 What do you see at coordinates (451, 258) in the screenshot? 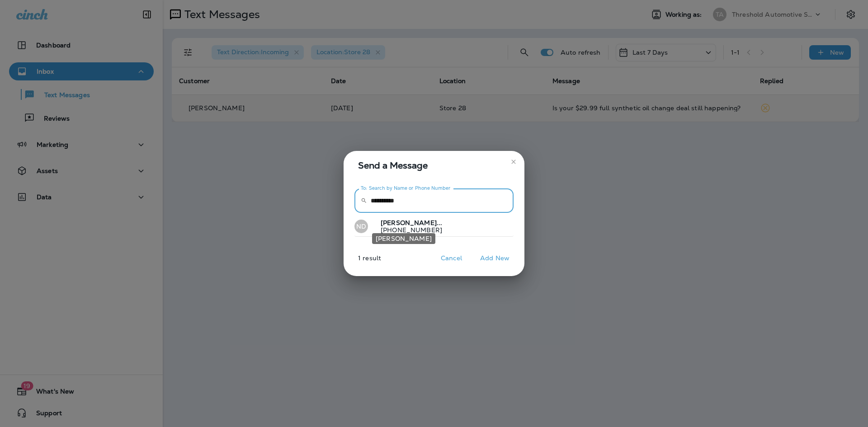
I see `button: Cancel` at bounding box center [451, 258].